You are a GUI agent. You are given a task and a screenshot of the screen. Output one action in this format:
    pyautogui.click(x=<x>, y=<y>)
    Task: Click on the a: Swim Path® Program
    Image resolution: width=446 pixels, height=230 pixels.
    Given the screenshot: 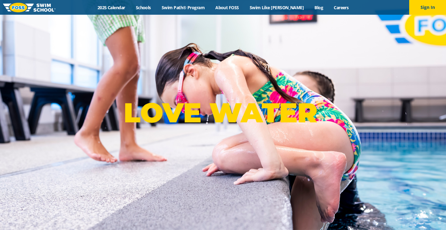 What is the action you would take?
    pyautogui.click(x=183, y=7)
    